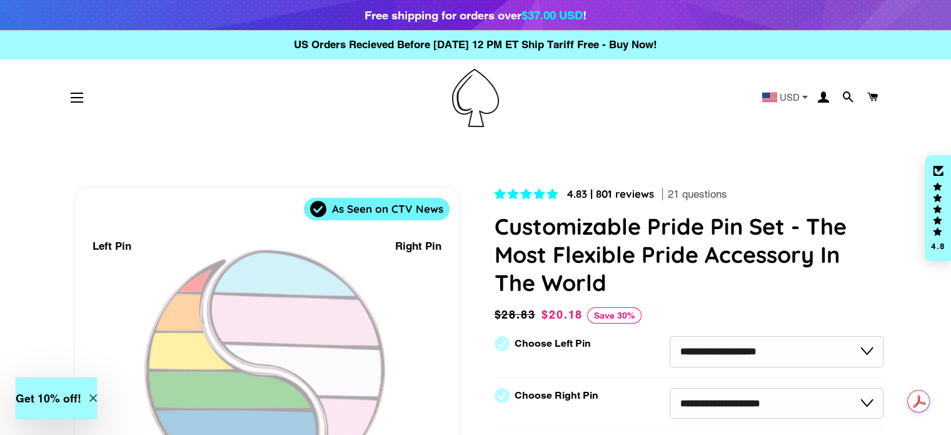 The height and width of the screenshot is (435, 951). Describe the element at coordinates (552, 15) in the screenshot. I see `span: $37.00 USD` at that location.